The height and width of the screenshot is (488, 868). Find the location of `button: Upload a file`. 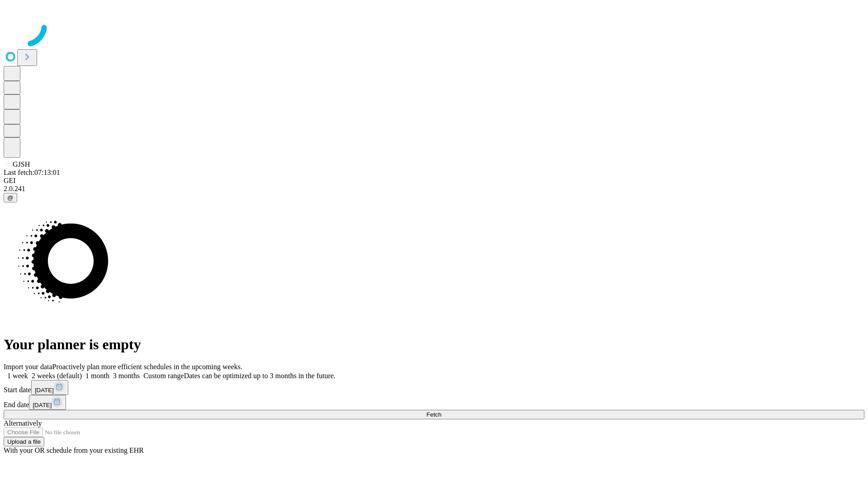

button: Upload a file is located at coordinates (24, 441).